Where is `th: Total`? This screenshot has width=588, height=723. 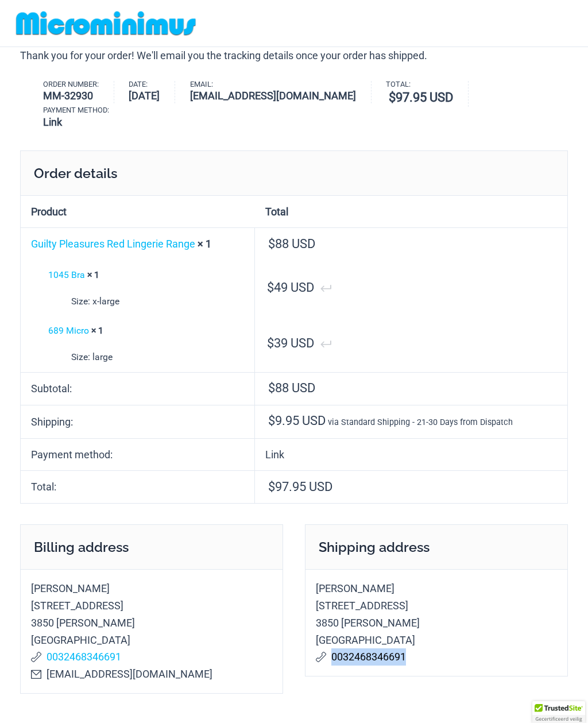
th: Total is located at coordinates (411, 212).